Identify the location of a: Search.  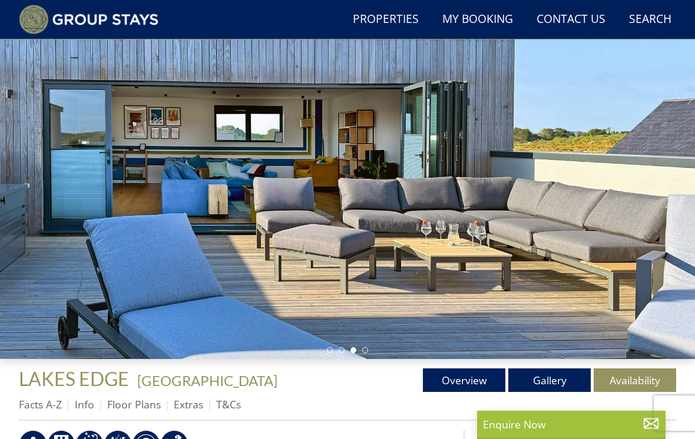
(650, 19).